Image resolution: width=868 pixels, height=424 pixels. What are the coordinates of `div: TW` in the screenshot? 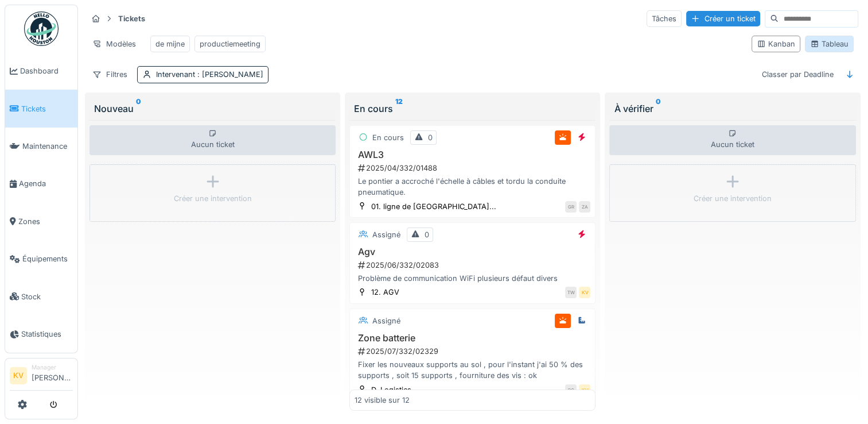 It's located at (571, 293).